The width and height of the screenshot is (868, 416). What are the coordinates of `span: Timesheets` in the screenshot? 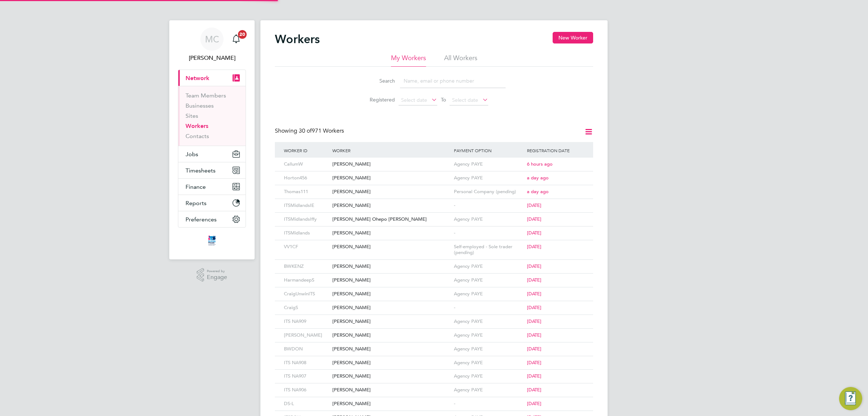 It's located at (200, 171).